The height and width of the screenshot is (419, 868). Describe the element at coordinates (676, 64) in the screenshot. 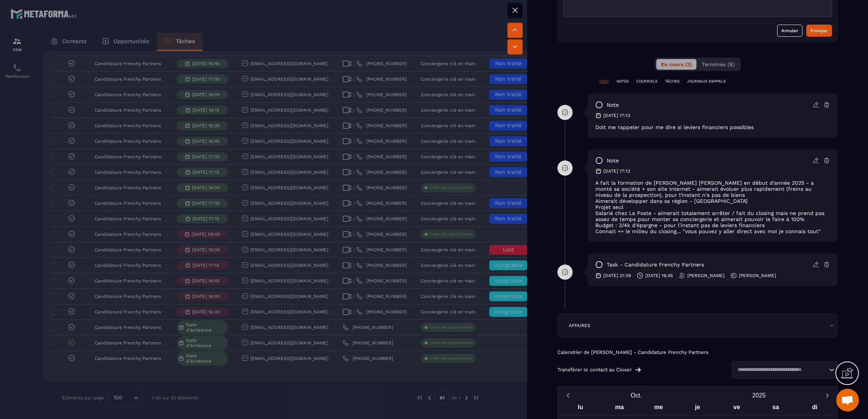

I see `span: En cours (3)` at that location.